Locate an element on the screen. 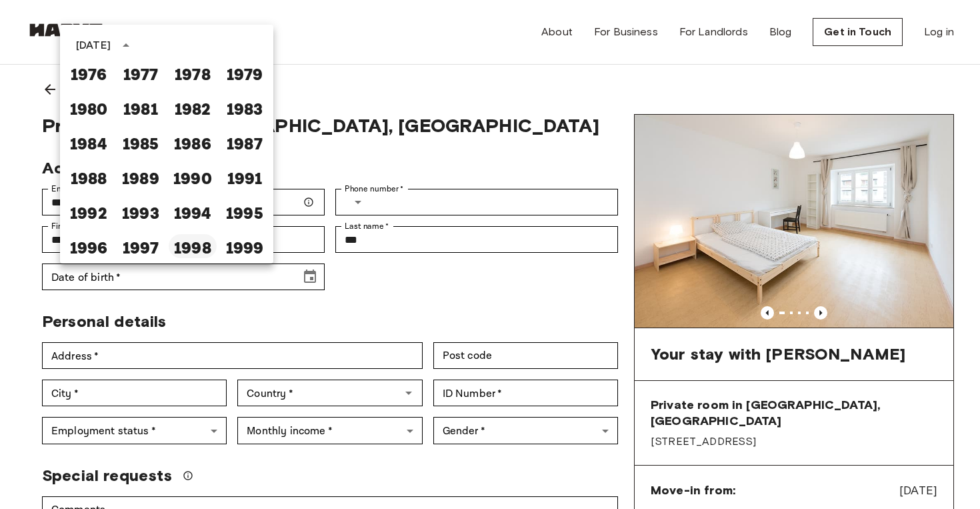 This screenshot has height=509, width=980. button: 1976 is located at coordinates (89, 73).